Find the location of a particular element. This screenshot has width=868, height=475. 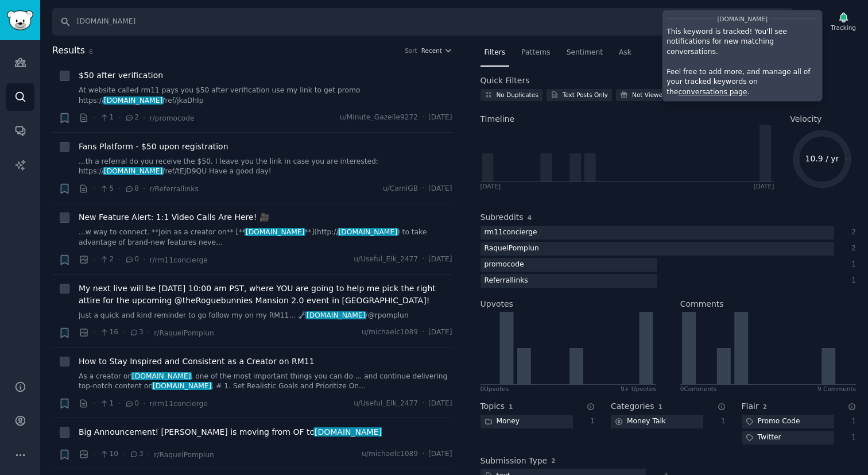

div: Referrallinks is located at coordinates (506, 281).